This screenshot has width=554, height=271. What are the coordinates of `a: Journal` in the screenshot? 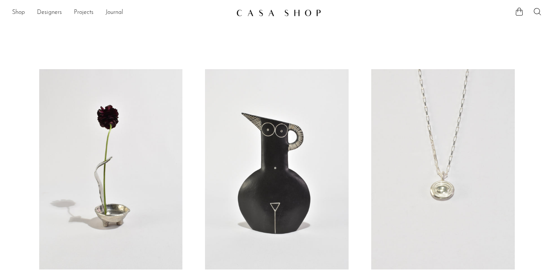 It's located at (114, 13).